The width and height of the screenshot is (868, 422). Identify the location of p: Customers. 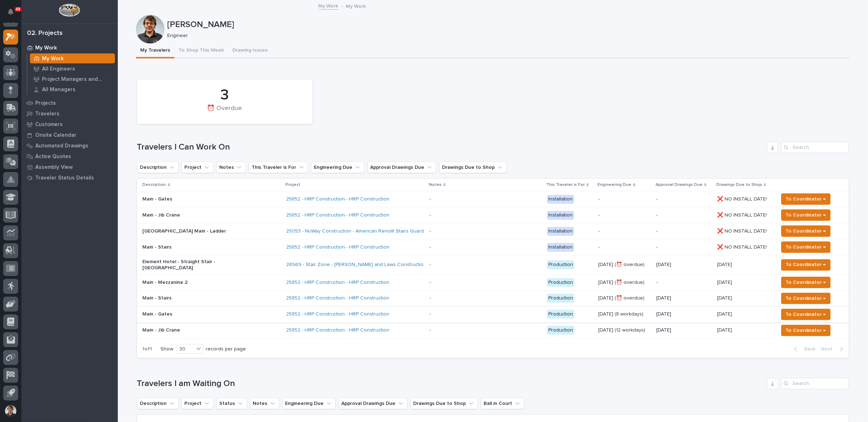
(49, 124).